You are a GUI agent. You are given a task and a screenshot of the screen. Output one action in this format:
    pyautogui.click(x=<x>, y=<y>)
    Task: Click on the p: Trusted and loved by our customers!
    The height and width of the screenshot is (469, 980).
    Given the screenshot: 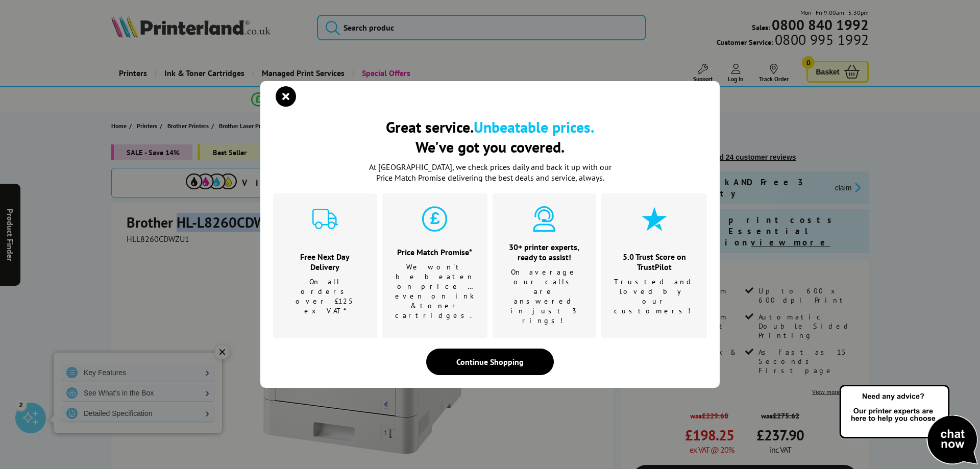 What is the action you would take?
    pyautogui.click(x=654, y=296)
    